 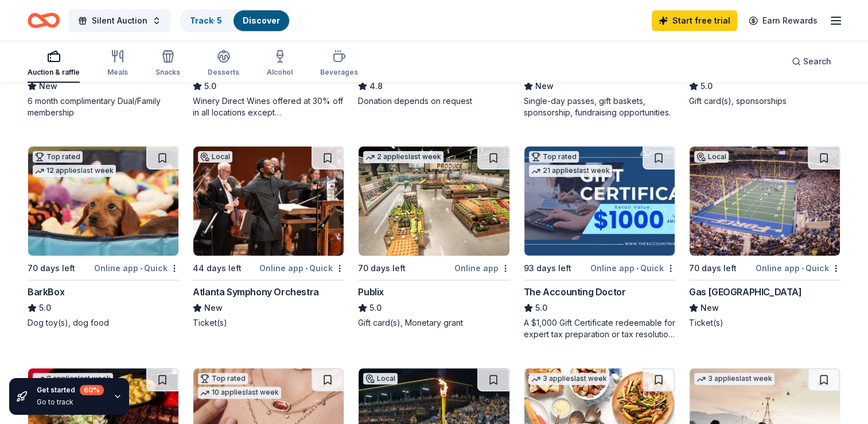 I want to click on a: Image for Atlanta Symphony OrchestraLocal44 days leftOnline app•QuickAtlanta Symphony OrchestraNe..., so click(x=269, y=237).